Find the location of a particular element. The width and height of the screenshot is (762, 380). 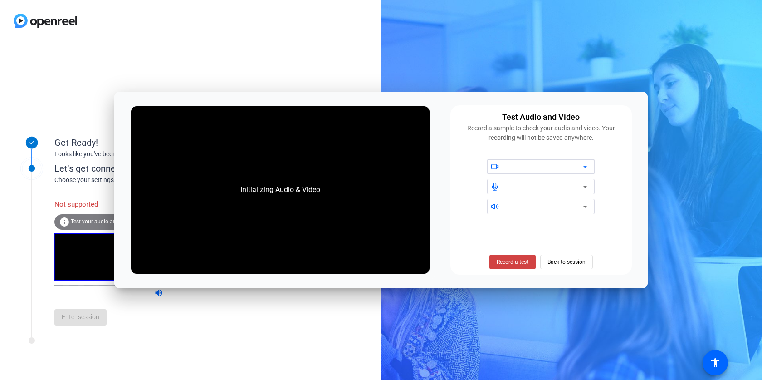

div: Test Audio and Video is located at coordinates (541, 117).